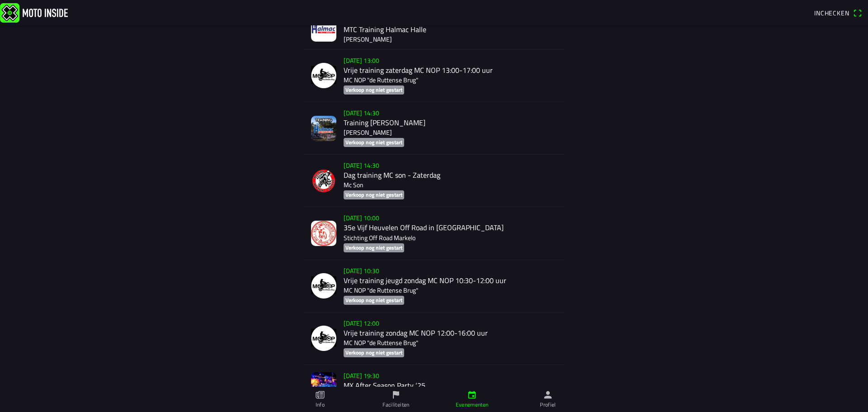 The height and width of the screenshot is (412, 868). I want to click on ion-label: Faciliteiten, so click(396, 405).